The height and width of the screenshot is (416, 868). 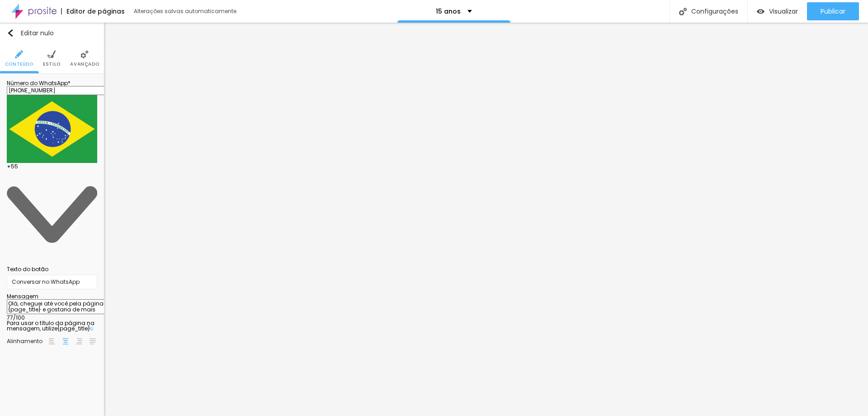 What do you see at coordinates (93, 341) in the screenshot?
I see `img: paragraph-justified-align.svg` at bounding box center [93, 341].